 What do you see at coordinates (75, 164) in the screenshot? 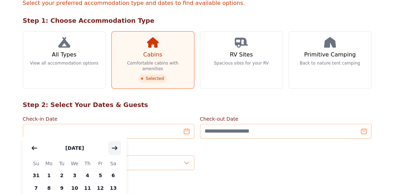
I see `span: We` at bounding box center [75, 164].